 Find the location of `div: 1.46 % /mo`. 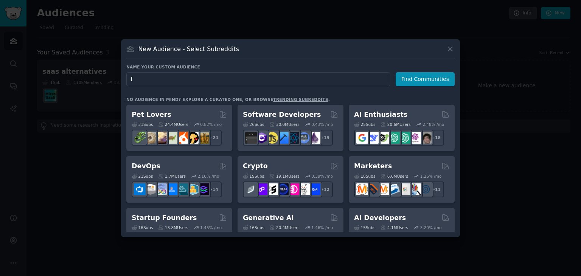

div: 1.46 % /mo is located at coordinates (322, 228).